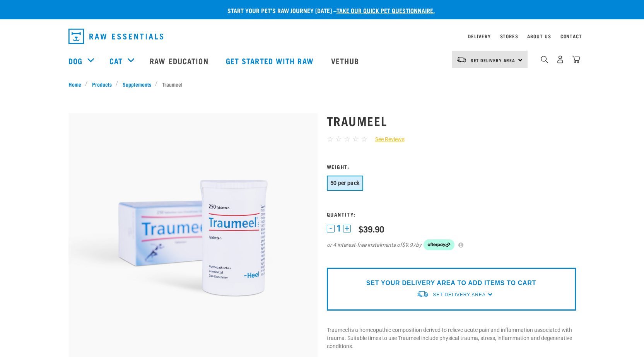 The width and height of the screenshot is (644, 357). I want to click on div: $39.90, so click(371, 228).